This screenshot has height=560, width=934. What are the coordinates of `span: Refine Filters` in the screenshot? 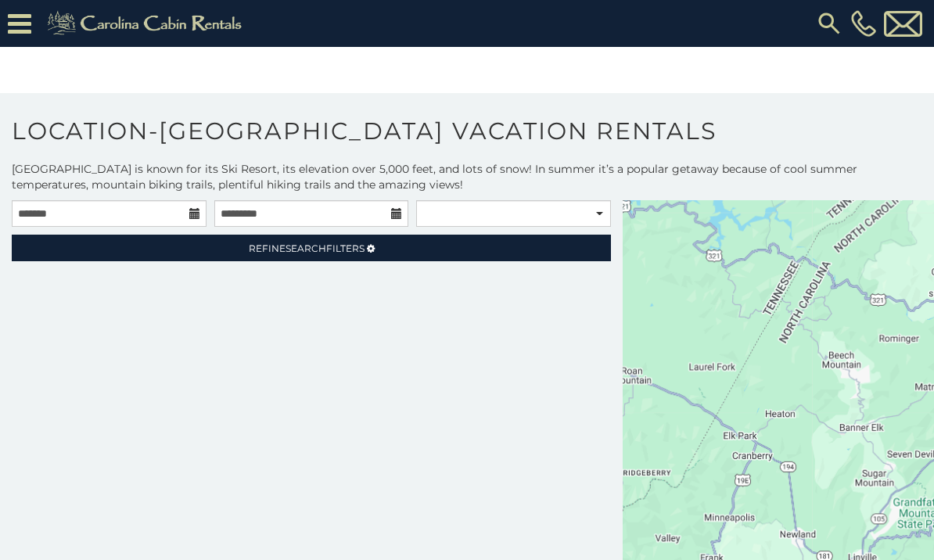 It's located at (306, 248).